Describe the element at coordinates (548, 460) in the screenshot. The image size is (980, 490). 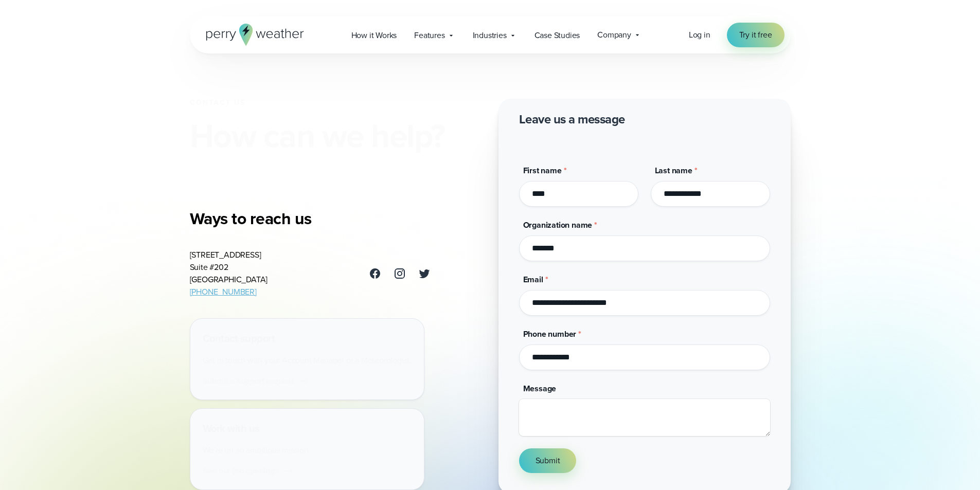
I see `button: Submit` at that location.